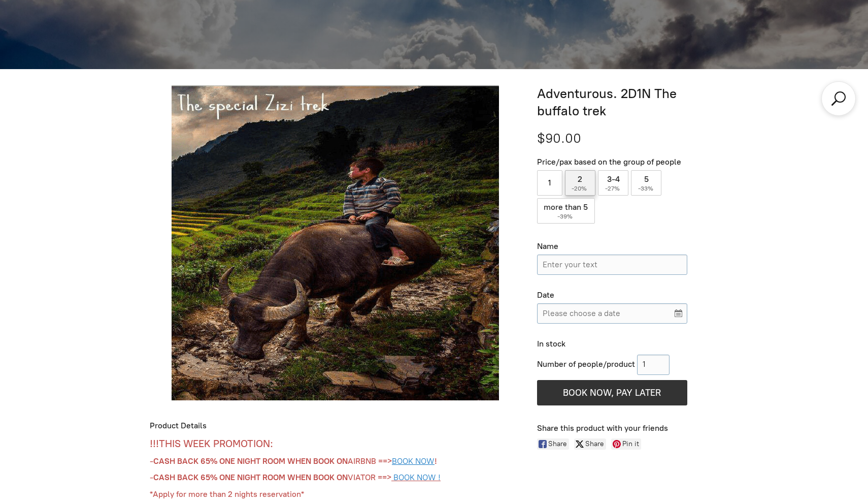  Describe the element at coordinates (627, 428) in the screenshot. I see `div: Share this product with your friends` at that location.